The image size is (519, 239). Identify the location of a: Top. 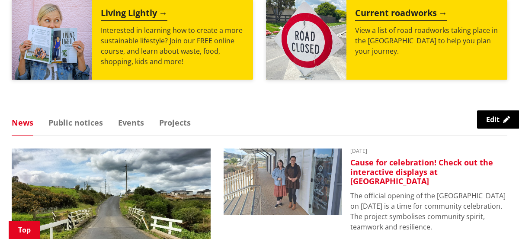
(24, 230).